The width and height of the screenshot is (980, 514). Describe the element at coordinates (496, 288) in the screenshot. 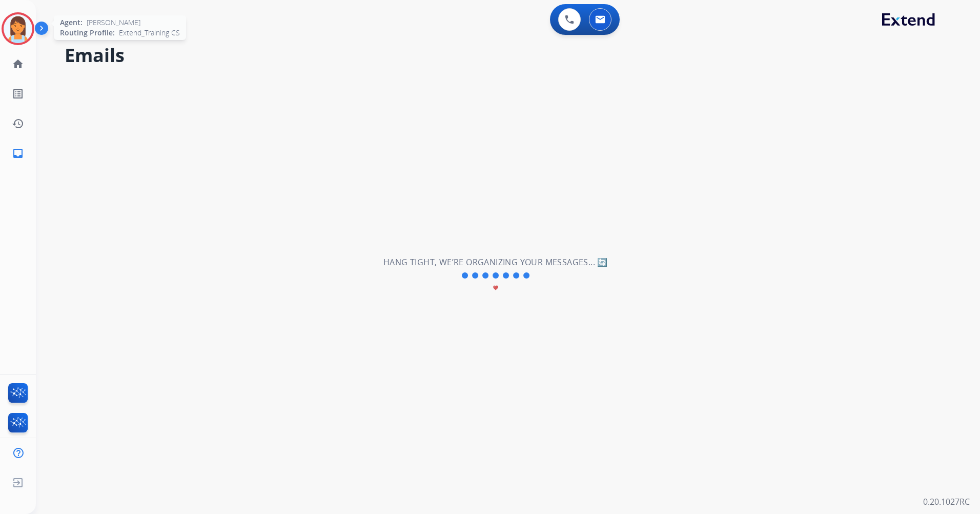

I see `mat-icon: favorite` at that location.